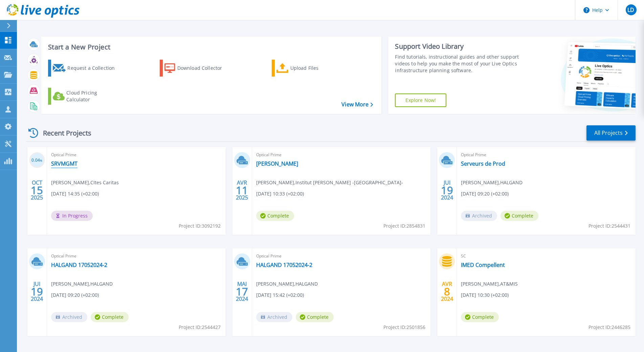  Describe the element at coordinates (37, 190) in the screenshot. I see `div: OCT 2025` at that location.